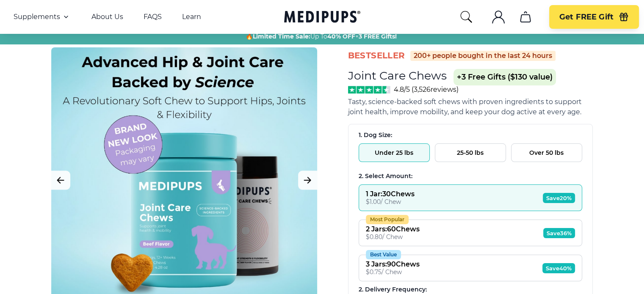 The width and height of the screenshot is (644, 294). Describe the element at coordinates (307, 180) in the screenshot. I see `button: Next Image` at that location.